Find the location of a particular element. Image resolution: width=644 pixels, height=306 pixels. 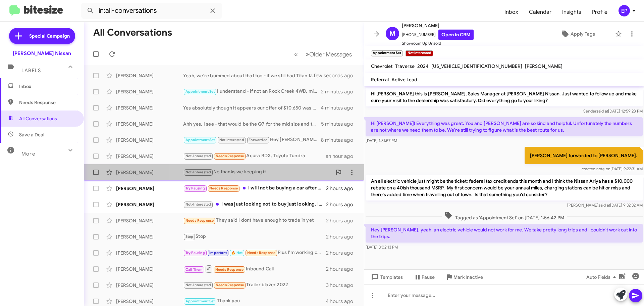

span: Profile is located at coordinates (600, 12).